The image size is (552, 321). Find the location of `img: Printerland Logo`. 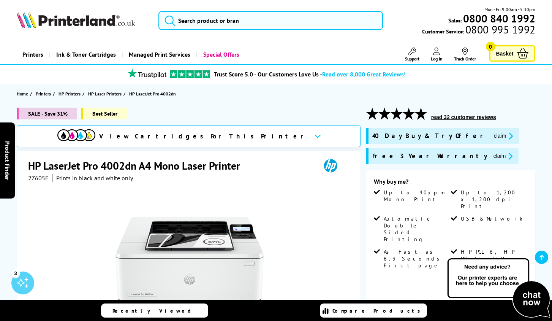

img: Printerland Logo is located at coordinates (76, 20).